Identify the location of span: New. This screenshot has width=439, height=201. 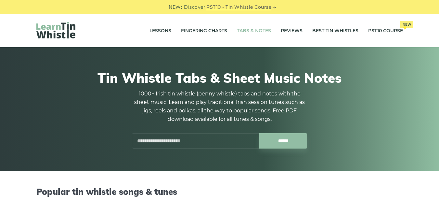
(407, 24).